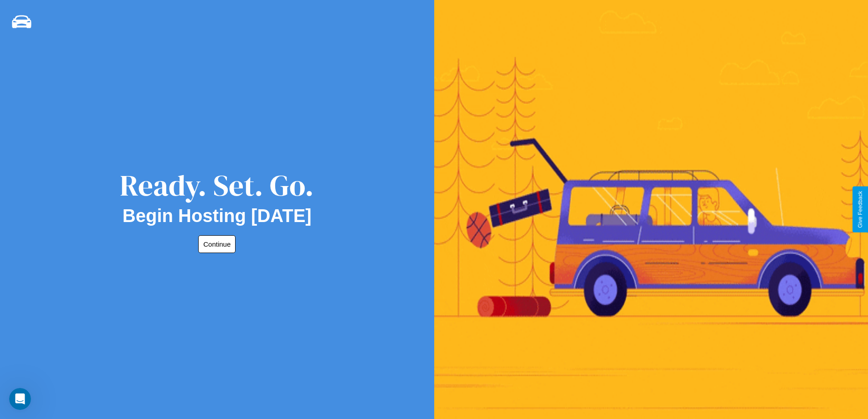 Image resolution: width=868 pixels, height=419 pixels. Describe the element at coordinates (217, 185) in the screenshot. I see `div: Ready. Set. Go.` at that location.